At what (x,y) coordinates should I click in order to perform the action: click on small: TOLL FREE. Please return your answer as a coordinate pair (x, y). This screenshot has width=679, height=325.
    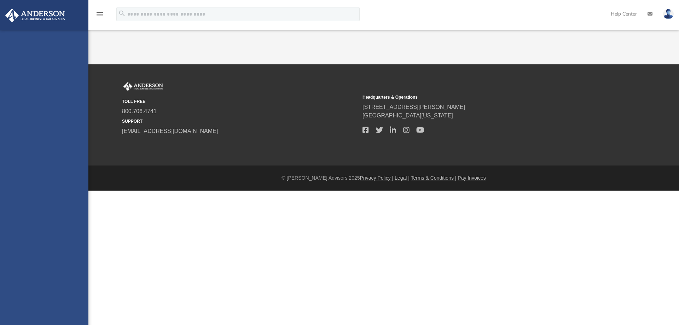
    Looking at the image, I should click on (240, 101).